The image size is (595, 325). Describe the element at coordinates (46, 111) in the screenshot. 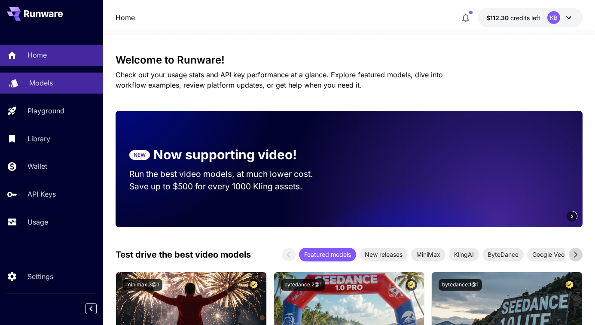

I see `p: Playground` at that location.